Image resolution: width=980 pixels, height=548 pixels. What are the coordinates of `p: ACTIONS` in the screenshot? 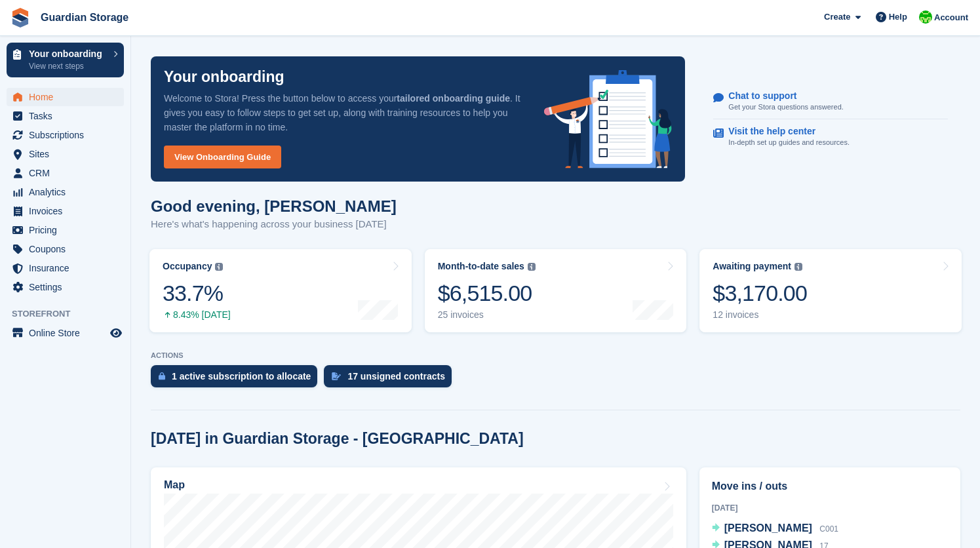 It's located at (555, 356).